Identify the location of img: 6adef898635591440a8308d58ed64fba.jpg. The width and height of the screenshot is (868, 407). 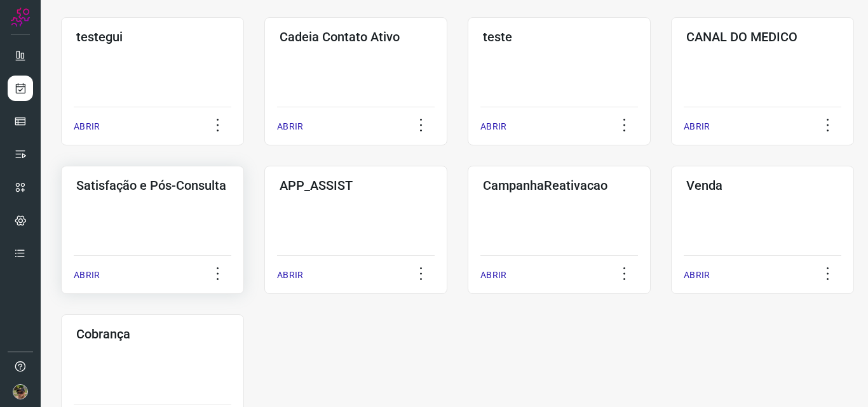
(21, 392).